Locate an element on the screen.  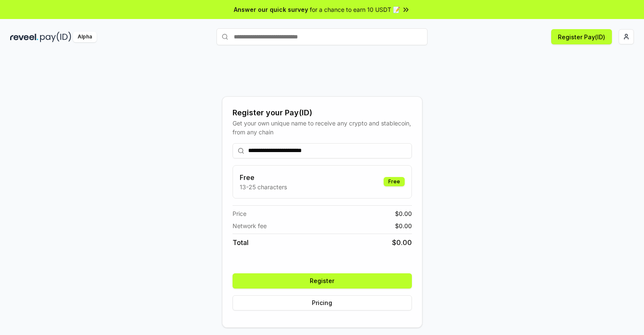
h3: Free is located at coordinates (263, 177).